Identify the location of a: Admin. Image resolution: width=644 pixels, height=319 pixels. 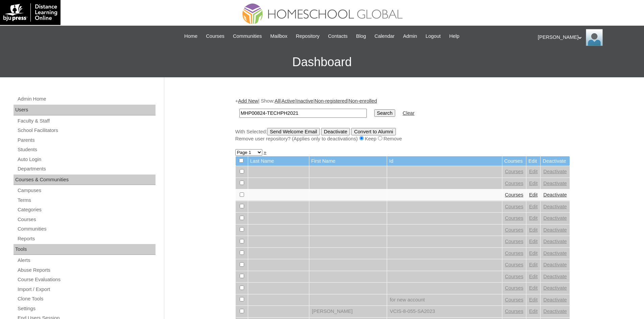
(410, 36).